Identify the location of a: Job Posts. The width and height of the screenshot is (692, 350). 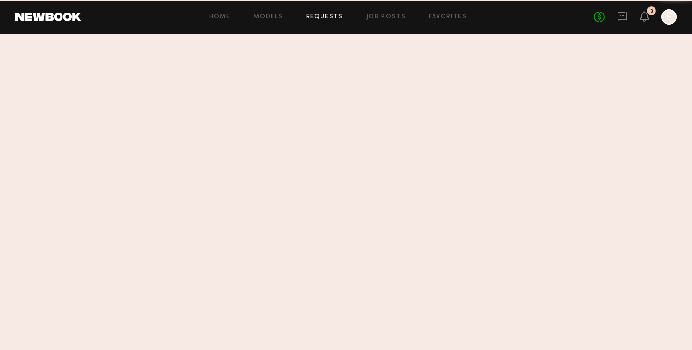
(386, 17).